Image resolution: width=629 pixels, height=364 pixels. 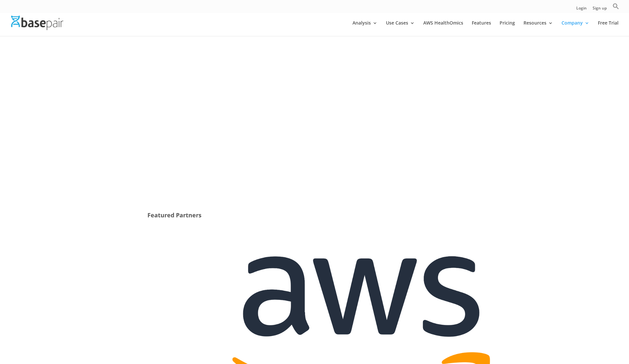 What do you see at coordinates (575, 28) in the screenshot?
I see `a: Company` at bounding box center [575, 28].